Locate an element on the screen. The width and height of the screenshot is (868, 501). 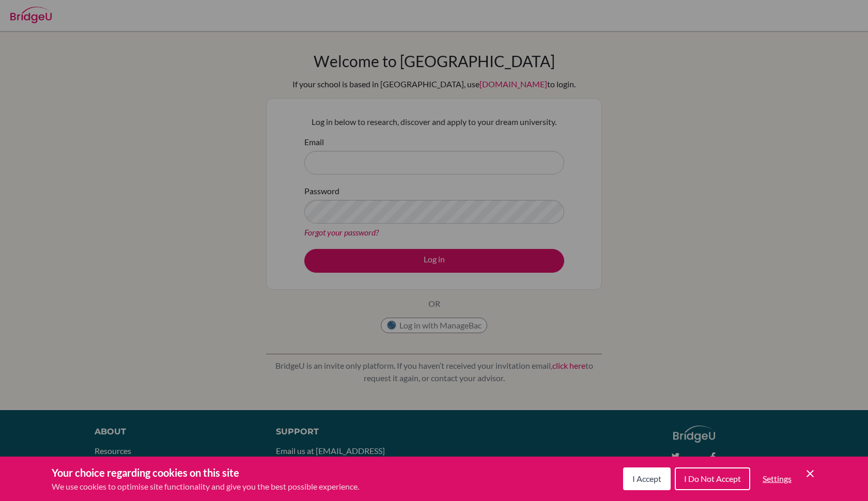
button: Settings is located at coordinates (777, 479).